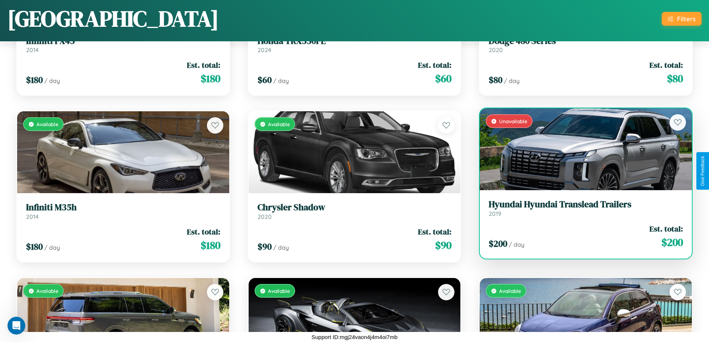 The height and width of the screenshot is (342, 709). What do you see at coordinates (702, 171) in the screenshot?
I see `div: Give Feedback` at bounding box center [702, 171].